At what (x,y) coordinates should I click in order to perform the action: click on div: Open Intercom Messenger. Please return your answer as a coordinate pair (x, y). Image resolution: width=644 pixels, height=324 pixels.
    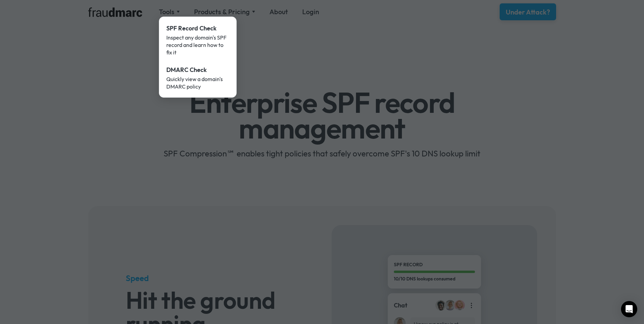
    Looking at the image, I should click on (629, 309).